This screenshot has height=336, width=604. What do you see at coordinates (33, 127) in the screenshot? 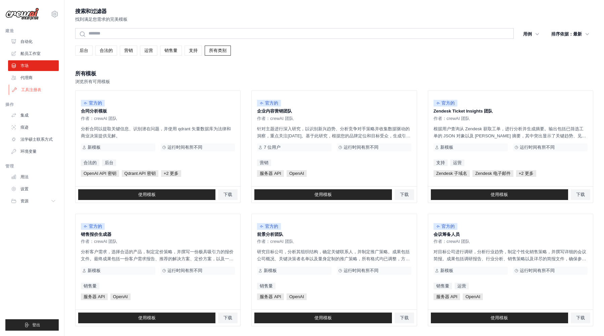
I see `a: 痕迹` at bounding box center [33, 127].